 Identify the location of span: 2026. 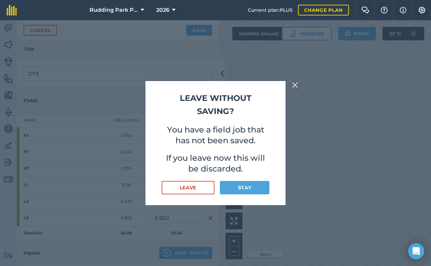
(163, 10).